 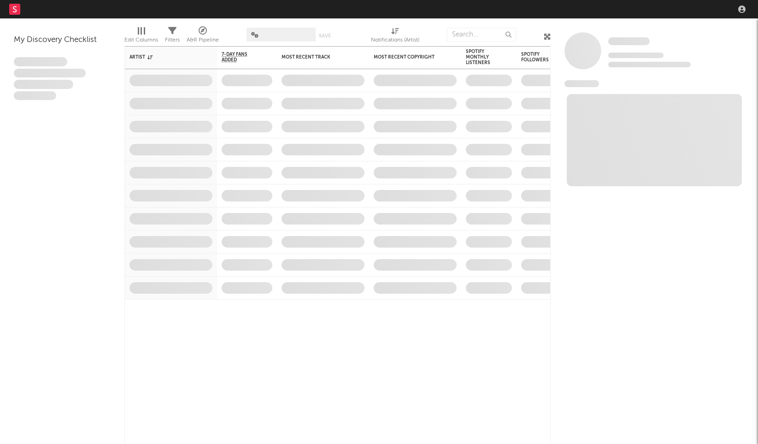 What do you see at coordinates (481, 35) in the screenshot?
I see `input: Search...` at bounding box center [481, 35].